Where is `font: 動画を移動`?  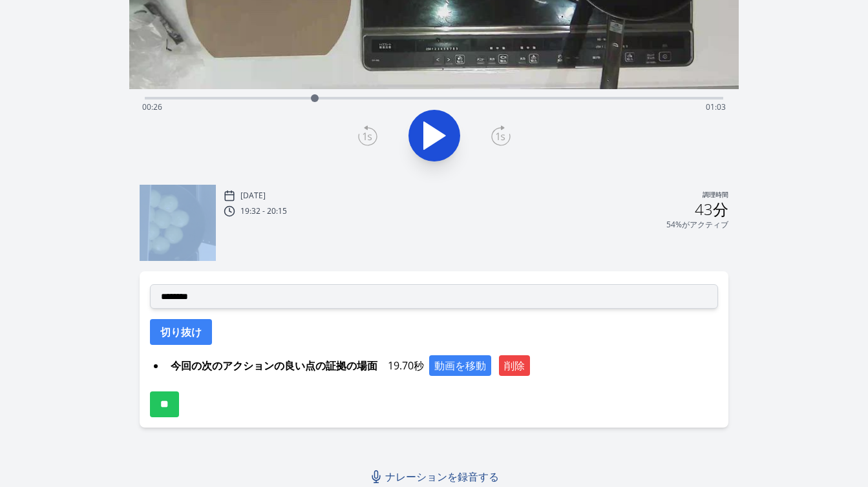 font: 動画を移動 is located at coordinates (460, 366).